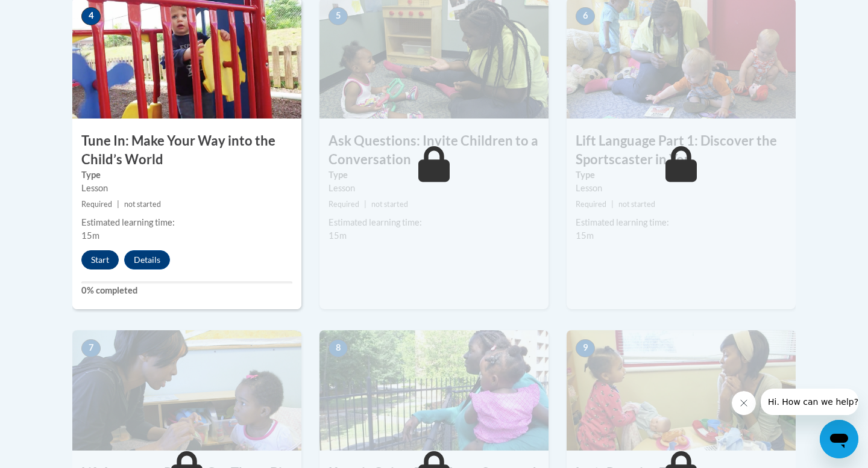  What do you see at coordinates (585, 16) in the screenshot?
I see `span: 6` at bounding box center [585, 16].